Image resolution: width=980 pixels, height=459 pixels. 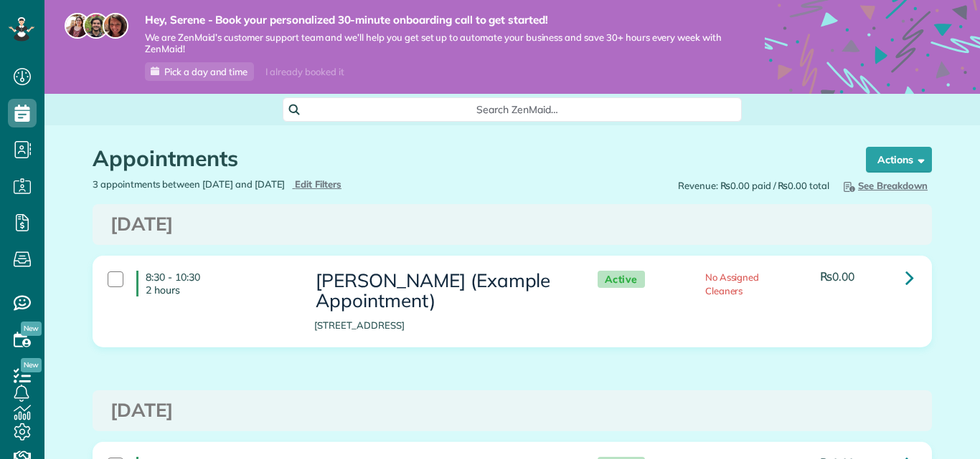 What do you see at coordinates (214, 284) in the screenshot?
I see `h4: 8:30 - 10:30` at bounding box center [214, 284].